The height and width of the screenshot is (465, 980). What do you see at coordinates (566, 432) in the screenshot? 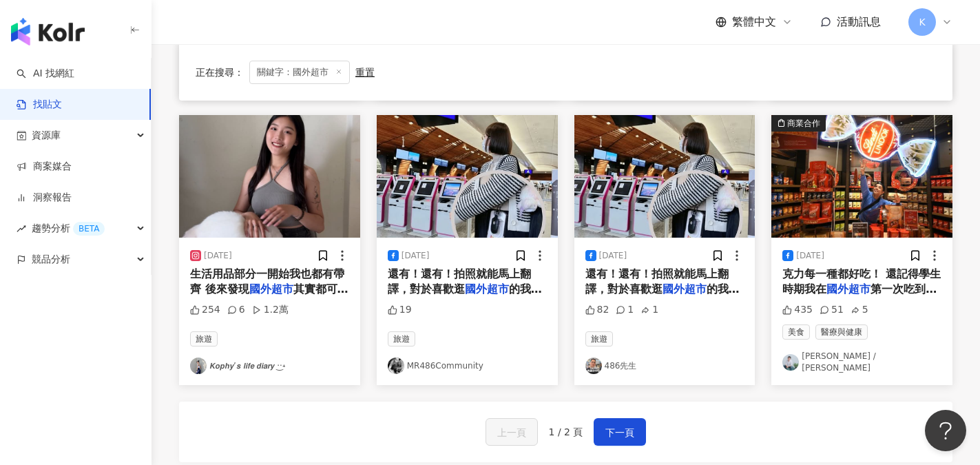
I see `span: 1 / 2 頁` at bounding box center [566, 432].